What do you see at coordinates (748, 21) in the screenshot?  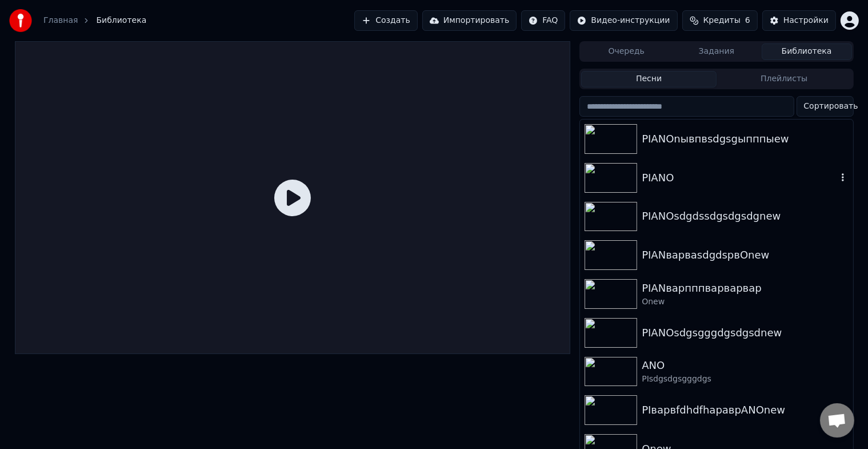 I see `span: 6` at bounding box center [748, 21].